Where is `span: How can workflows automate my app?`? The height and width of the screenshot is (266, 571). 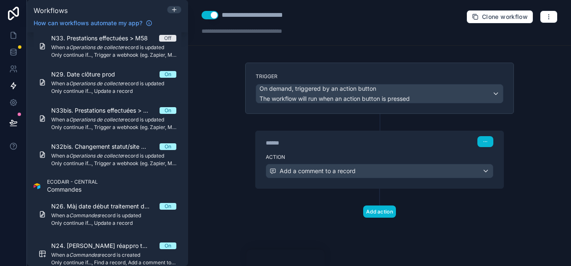
span: How can workflows automate my app? is located at coordinates (88, 23).